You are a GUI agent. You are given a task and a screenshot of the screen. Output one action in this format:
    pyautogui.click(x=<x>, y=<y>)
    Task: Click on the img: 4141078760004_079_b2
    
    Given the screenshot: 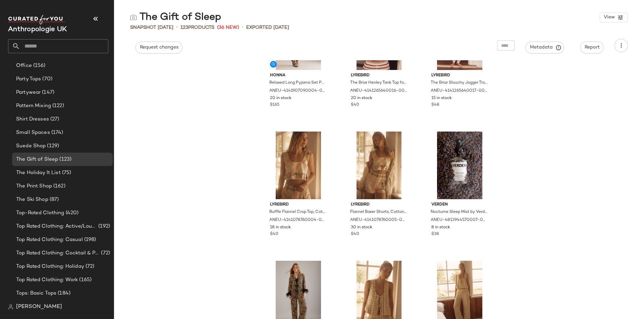 What is the action you would take?
    pyautogui.click(x=298, y=166)
    